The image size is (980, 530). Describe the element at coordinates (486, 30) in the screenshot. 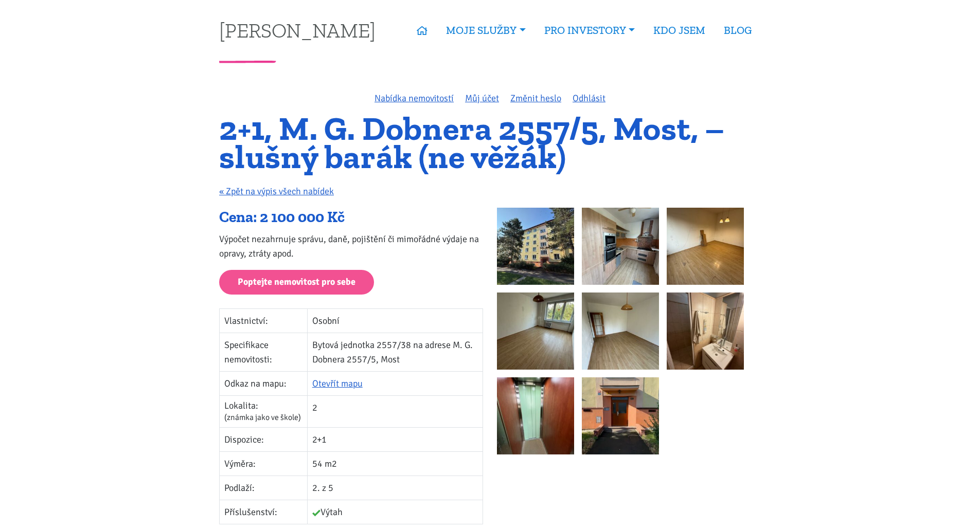

I see `a: MOJE SLUŽBY` at that location.